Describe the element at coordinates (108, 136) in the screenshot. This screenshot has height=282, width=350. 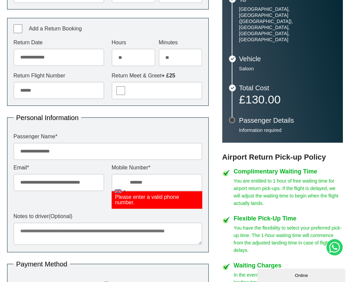
I see `label: Passenger Name` at that location.